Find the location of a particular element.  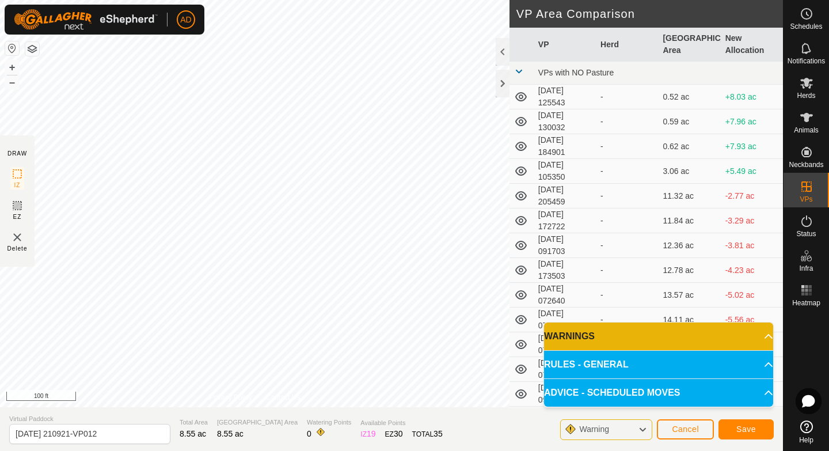

a: Privacy Policy is located at coordinates (230, 397).